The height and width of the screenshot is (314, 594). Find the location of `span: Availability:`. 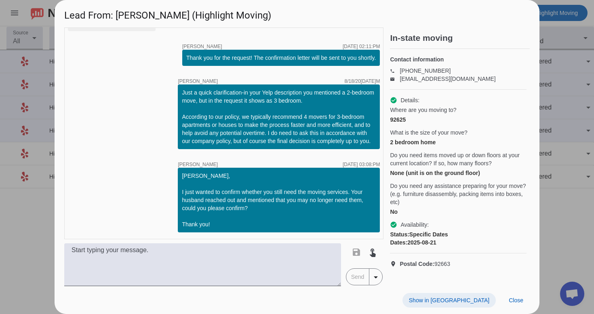

span: Availability: is located at coordinates (414, 225).